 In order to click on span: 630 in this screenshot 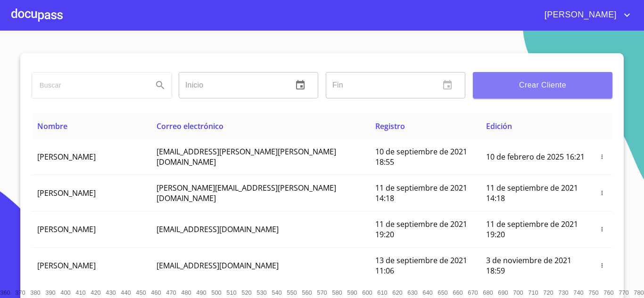, I will do `click(412, 292)`.